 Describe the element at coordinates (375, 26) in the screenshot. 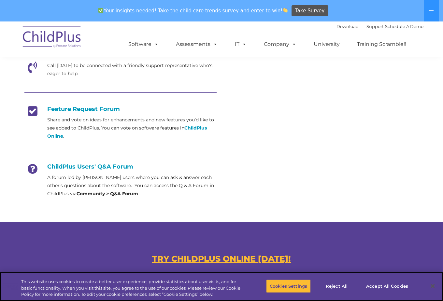

I see `a: Support` at that location.